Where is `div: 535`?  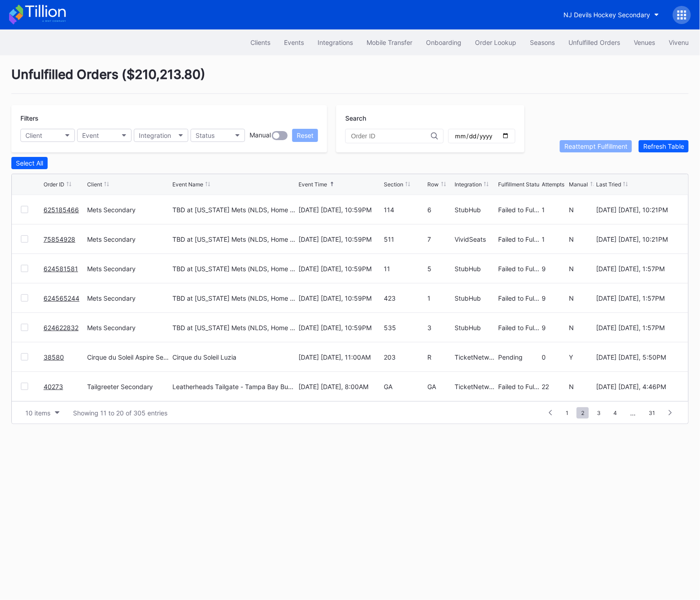
div: 535 is located at coordinates (404, 327).